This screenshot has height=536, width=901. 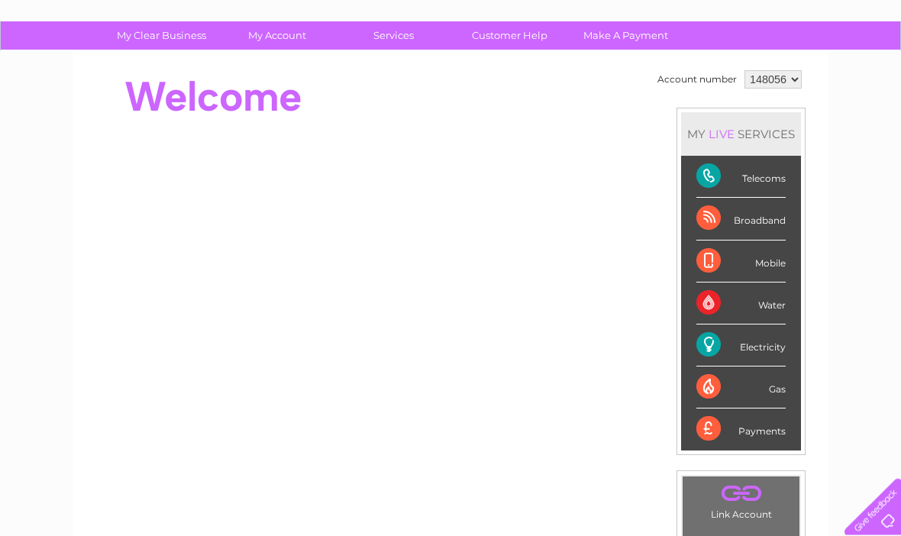 I want to click on div: Electricity, so click(x=740, y=346).